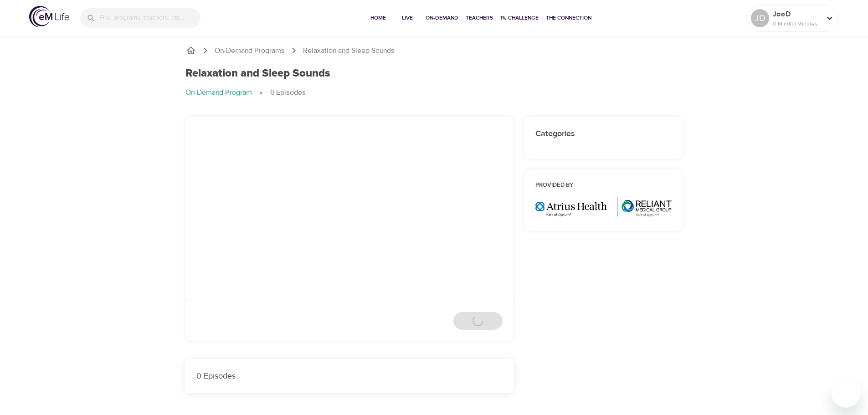 The width and height of the screenshot is (868, 415). Describe the element at coordinates (603, 186) in the screenshot. I see `h6: Provided by` at that location.